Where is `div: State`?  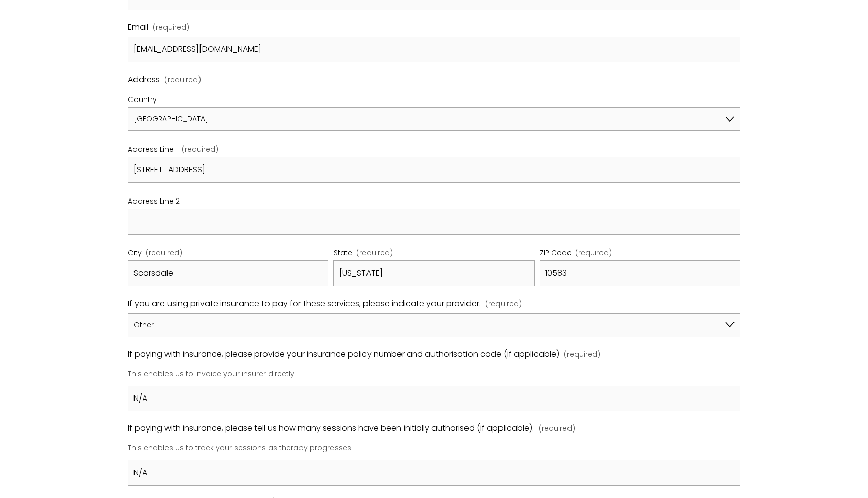 div: State is located at coordinates (433, 253).